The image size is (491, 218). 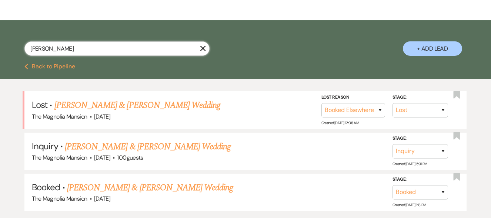 What do you see at coordinates (117, 49) in the screenshot?
I see `input: Search by name, event date, email address or phone number` at bounding box center [117, 49].